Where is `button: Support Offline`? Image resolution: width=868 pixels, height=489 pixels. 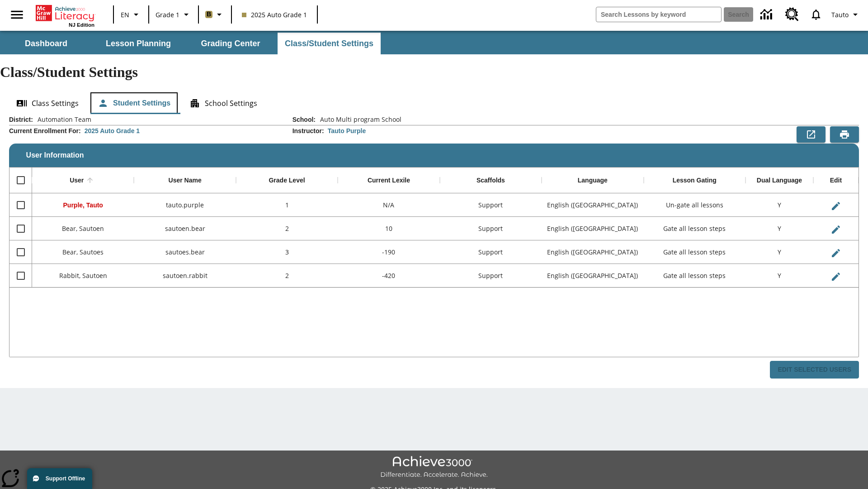 button: Support Offline is located at coordinates (60, 478).